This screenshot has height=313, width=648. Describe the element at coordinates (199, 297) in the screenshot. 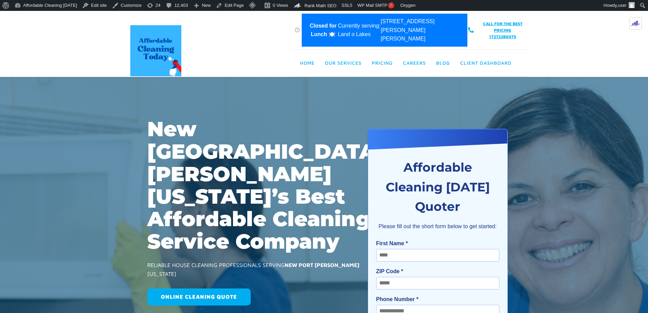

I see `a: ONLINE CLEANING QUOTE` at that location.